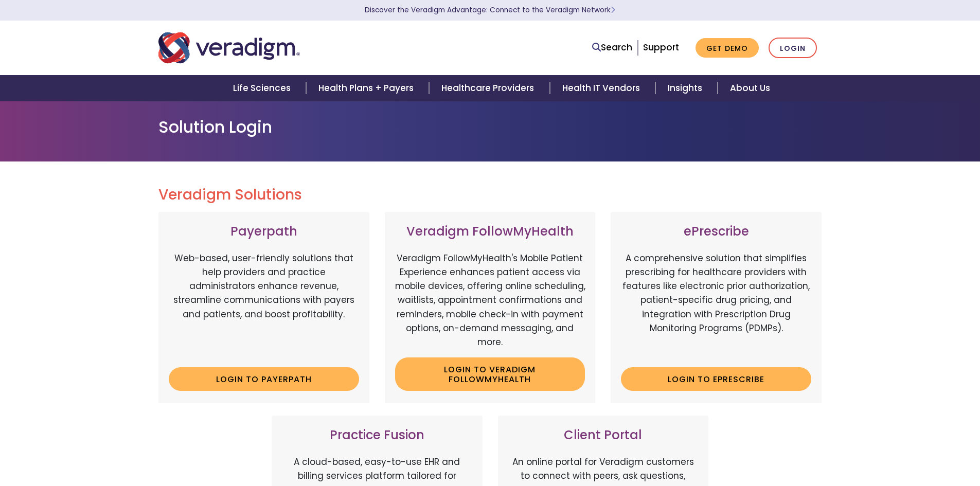 This screenshot has width=980, height=486. Describe the element at coordinates (264, 231) in the screenshot. I see `h3: Payerpath` at that location.